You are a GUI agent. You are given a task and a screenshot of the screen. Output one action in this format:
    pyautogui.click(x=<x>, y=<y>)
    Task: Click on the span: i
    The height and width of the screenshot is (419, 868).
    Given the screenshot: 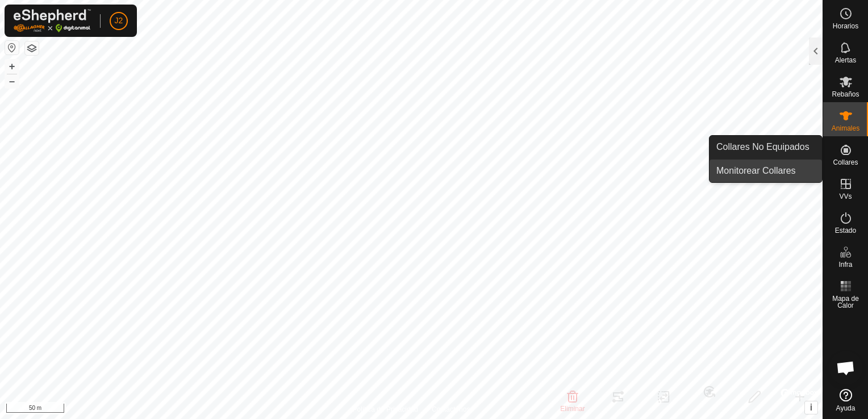 What is the action you would take?
    pyautogui.click(x=811, y=407)
    